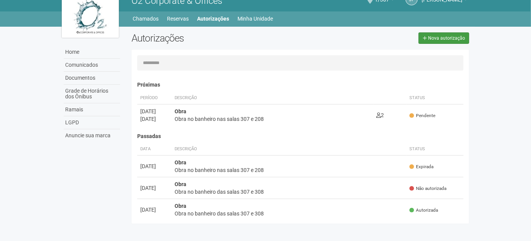 Image resolution: width=531 pixels, height=241 pixels. I want to click on th: Período, so click(154, 98).